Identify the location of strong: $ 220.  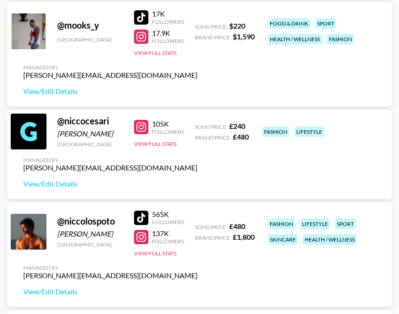
(237, 25).